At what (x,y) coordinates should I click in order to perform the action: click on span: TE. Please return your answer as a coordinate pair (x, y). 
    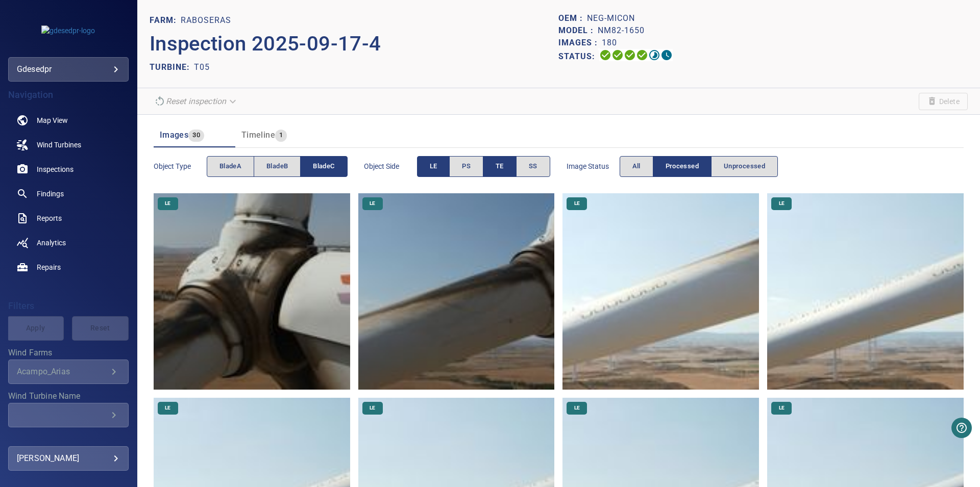
    Looking at the image, I should click on (500, 167).